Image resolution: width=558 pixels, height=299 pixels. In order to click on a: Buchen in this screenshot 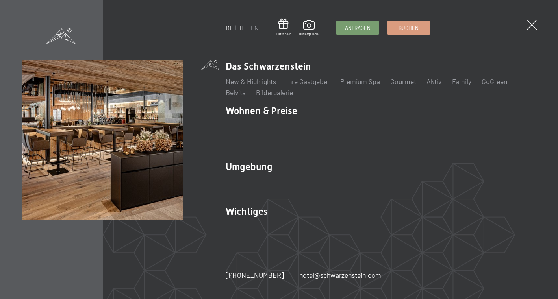, I will do `click(409, 28)`.